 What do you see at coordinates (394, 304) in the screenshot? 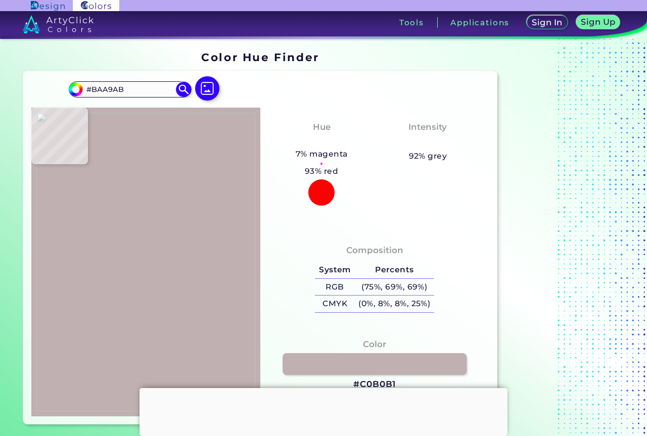
I see `h5: (0%, 8%, 8%, 25%)` at bounding box center [394, 304].